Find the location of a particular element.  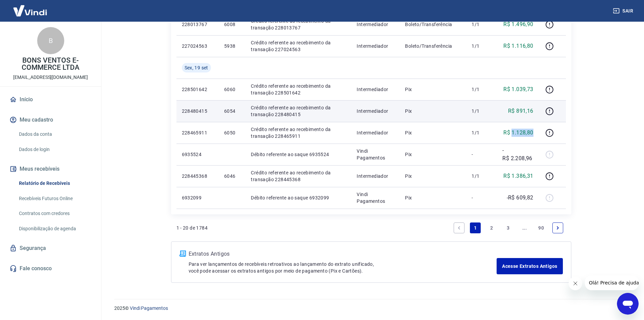

a: Vindi Pagamentos is located at coordinates (149, 308).